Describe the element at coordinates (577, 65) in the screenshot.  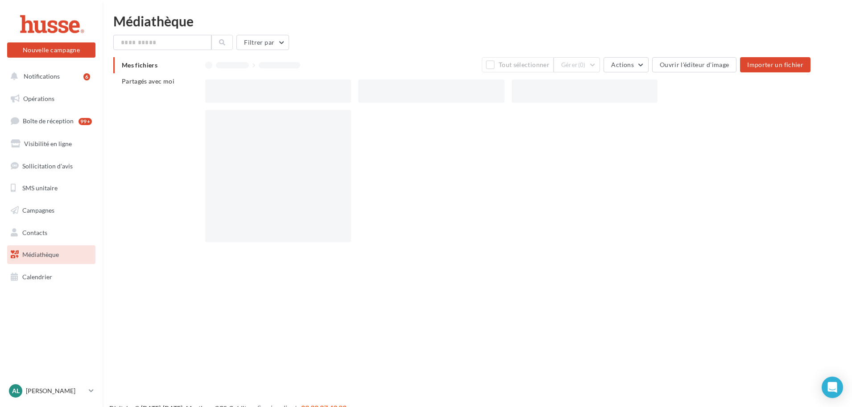
I see `button: Gérer(0)` at that location.